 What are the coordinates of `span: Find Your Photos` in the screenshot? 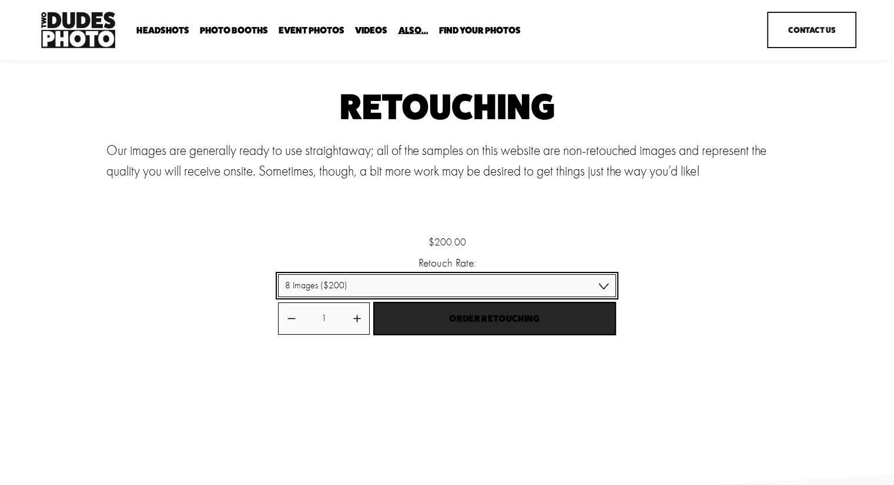 It's located at (479, 31).